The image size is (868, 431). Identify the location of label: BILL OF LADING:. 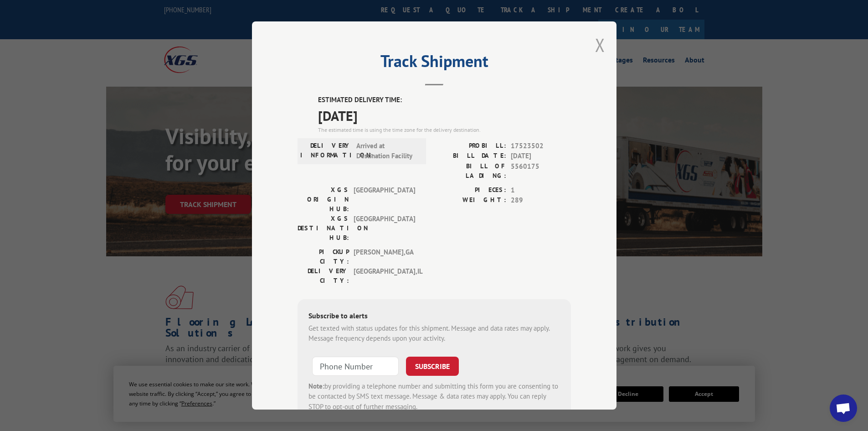
(471, 171).